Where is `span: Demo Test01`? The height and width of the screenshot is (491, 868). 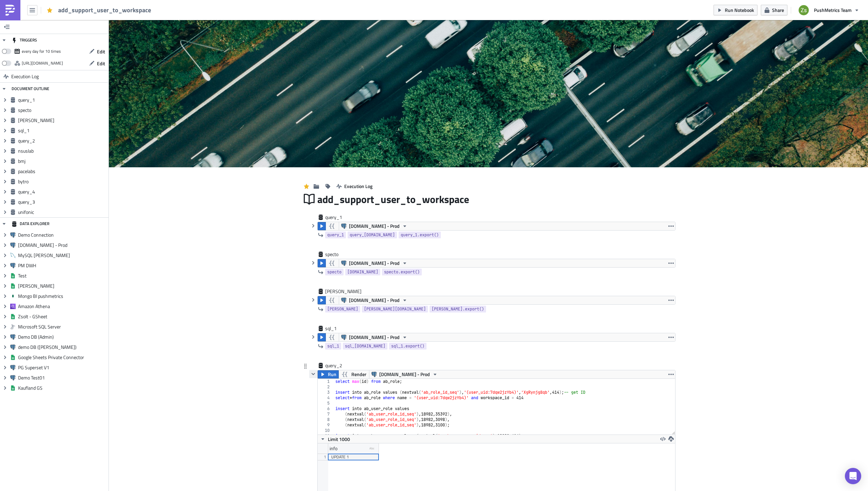
span: Demo Test01 is located at coordinates (63, 378).